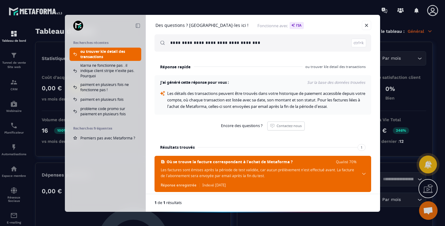 This screenshot has width=445, height=226. What do you see at coordinates (138, 26) in the screenshot?
I see `a: Réduire` at bounding box center [138, 26].